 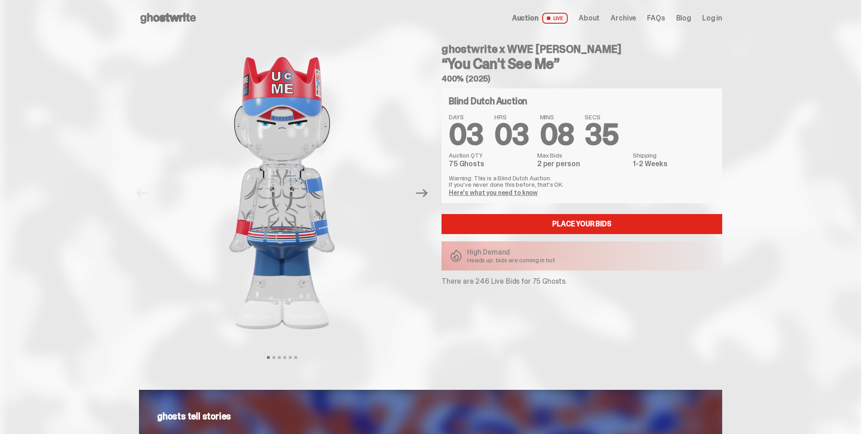 I want to click on span: MINS, so click(x=557, y=117).